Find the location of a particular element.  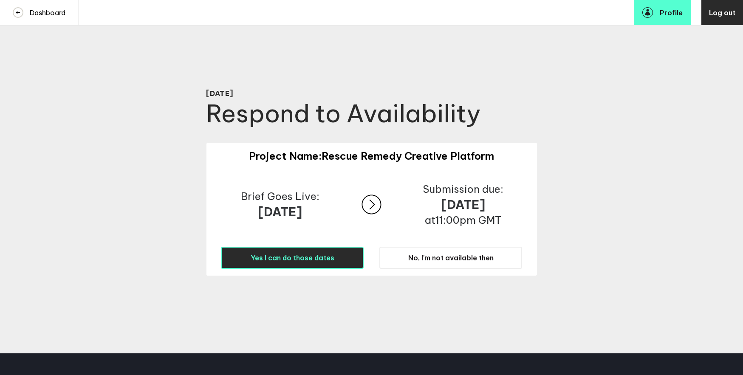

span: No, I'm not available then is located at coordinates (450, 258).